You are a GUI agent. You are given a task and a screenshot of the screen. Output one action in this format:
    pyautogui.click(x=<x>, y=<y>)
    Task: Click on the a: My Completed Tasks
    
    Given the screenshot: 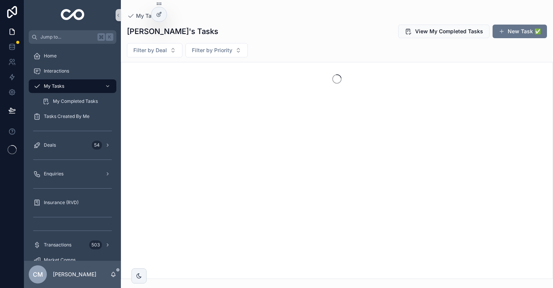 What is the action you would take?
    pyautogui.click(x=77, y=101)
    